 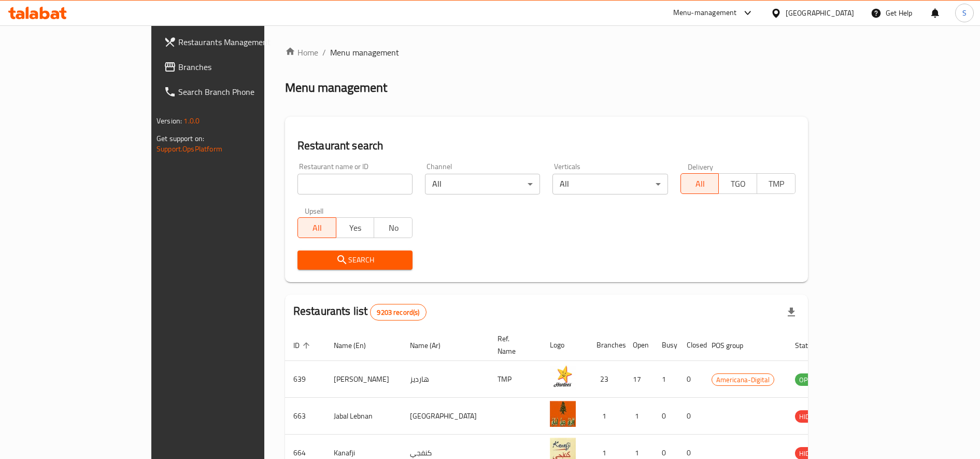 I want to click on label: Upsell, so click(x=314, y=211).